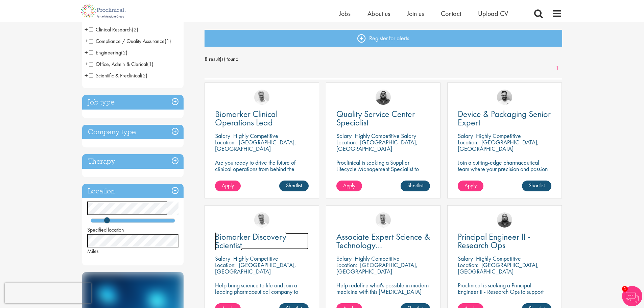  I want to click on div: Therapy, so click(133, 161).